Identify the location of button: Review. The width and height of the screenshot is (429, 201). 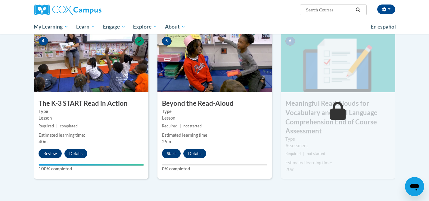
(50, 154).